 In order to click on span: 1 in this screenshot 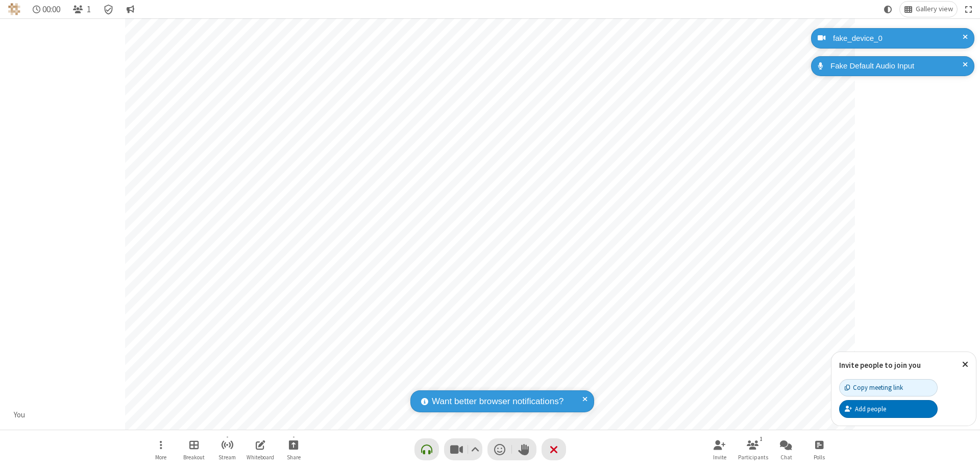, I will do `click(89, 9)`.